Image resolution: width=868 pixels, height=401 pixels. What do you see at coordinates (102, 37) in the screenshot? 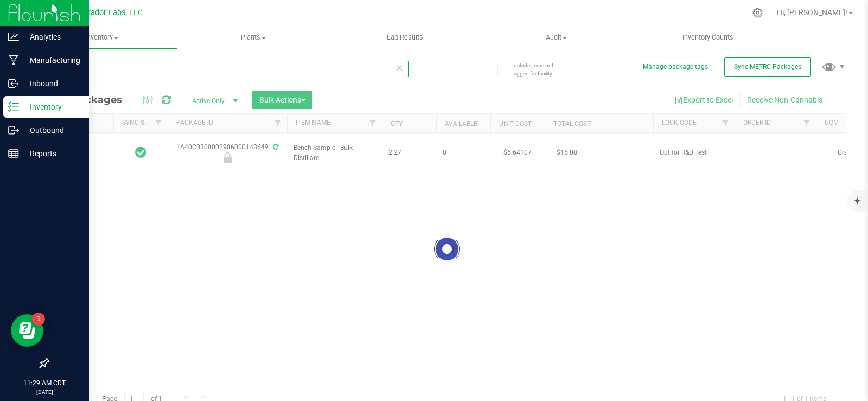
I see `a: Inventory` at bounding box center [102, 37].